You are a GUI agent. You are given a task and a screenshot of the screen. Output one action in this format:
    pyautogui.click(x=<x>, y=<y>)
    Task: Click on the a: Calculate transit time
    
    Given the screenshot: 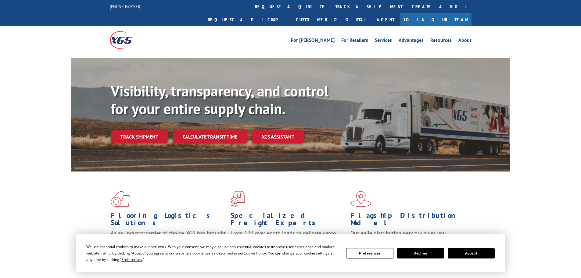 What is the action you would take?
    pyautogui.click(x=210, y=137)
    